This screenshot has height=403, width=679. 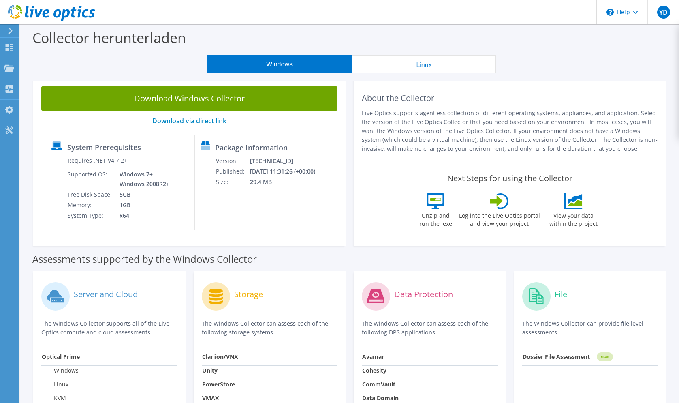 What do you see at coordinates (510, 131) in the screenshot?
I see `p: Live Optics supports agentless collection of different operating systems, appliances, and applica...` at bounding box center [510, 131].